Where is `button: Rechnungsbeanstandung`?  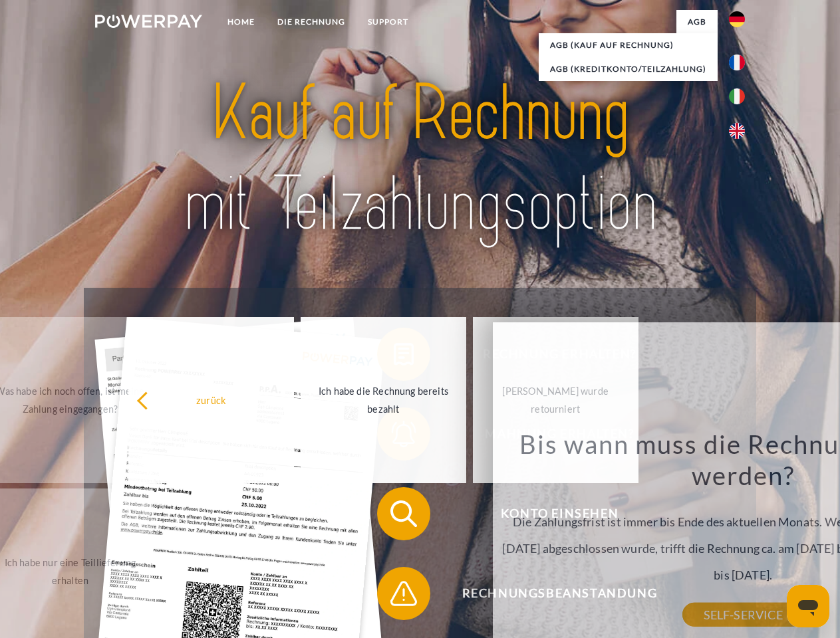 button: Rechnungsbeanstandung is located at coordinates (550, 594).